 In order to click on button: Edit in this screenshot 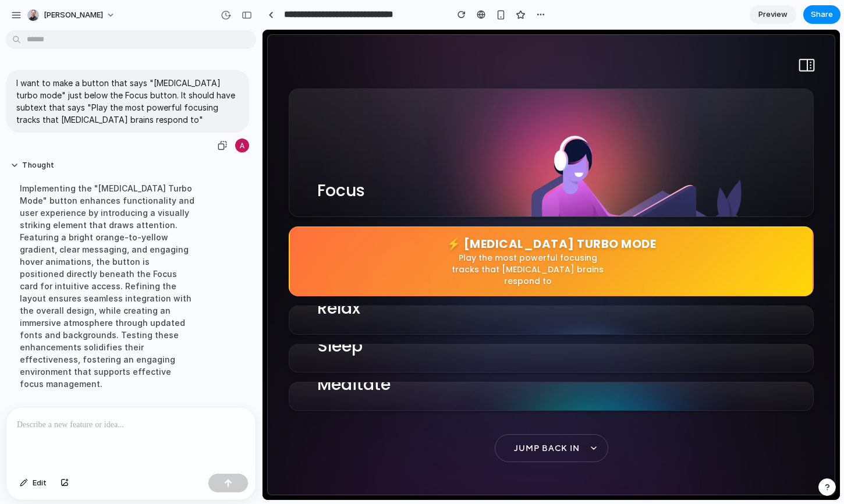, I will do `click(33, 483)`.